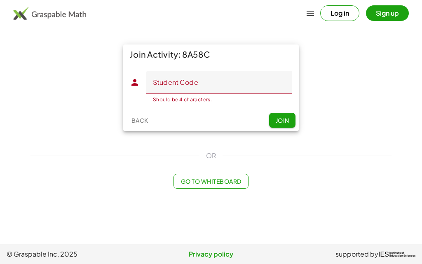  I want to click on button: Back, so click(140, 120).